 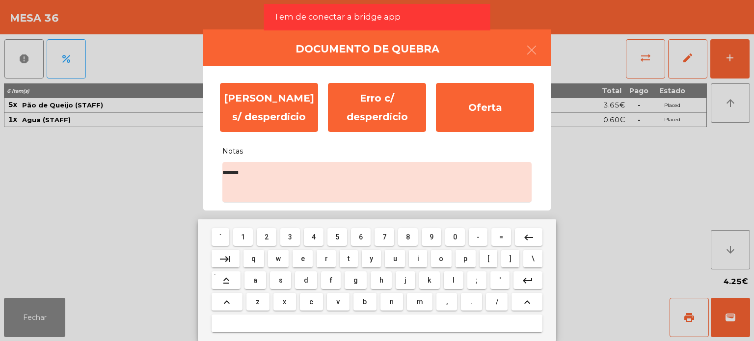 I want to click on button: 8, so click(x=408, y=237).